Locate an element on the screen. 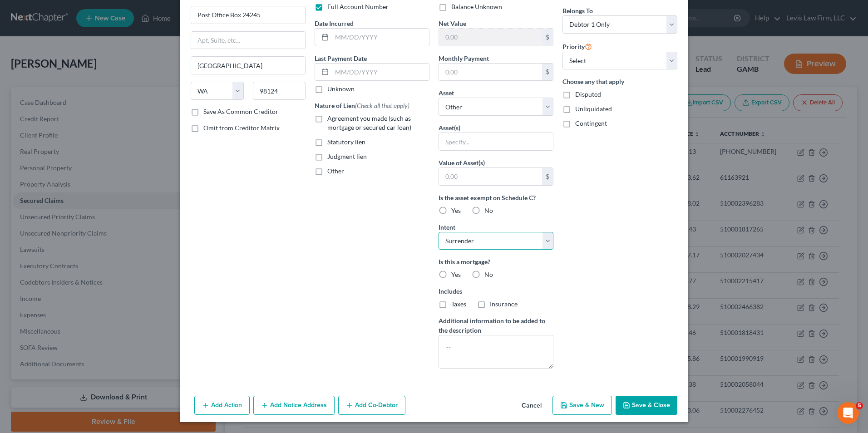 The width and height of the screenshot is (868, 433). span: Insurance is located at coordinates (503, 304).